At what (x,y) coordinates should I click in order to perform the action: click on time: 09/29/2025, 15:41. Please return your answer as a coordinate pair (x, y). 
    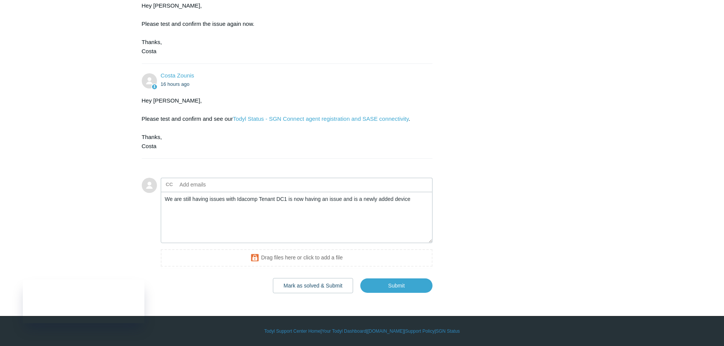
    Looking at the image, I should click on (175, 84).